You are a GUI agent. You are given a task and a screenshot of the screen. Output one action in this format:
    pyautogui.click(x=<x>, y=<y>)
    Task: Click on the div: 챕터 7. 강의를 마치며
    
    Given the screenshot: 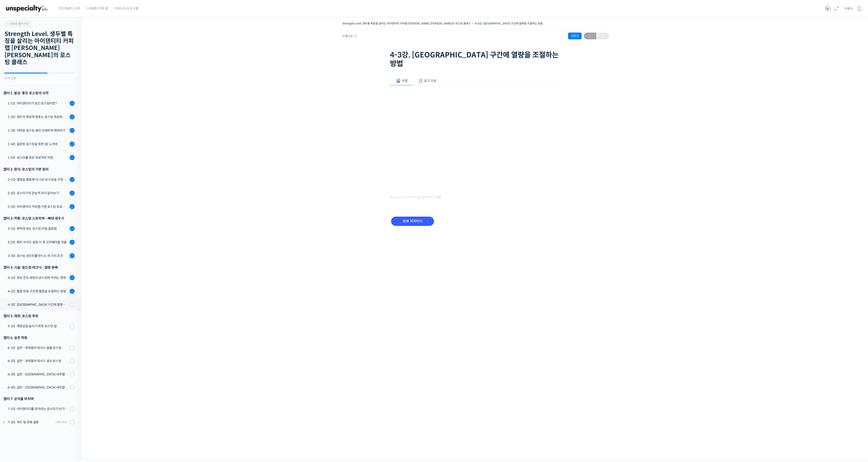 What is the action you would take?
    pyautogui.click(x=39, y=399)
    